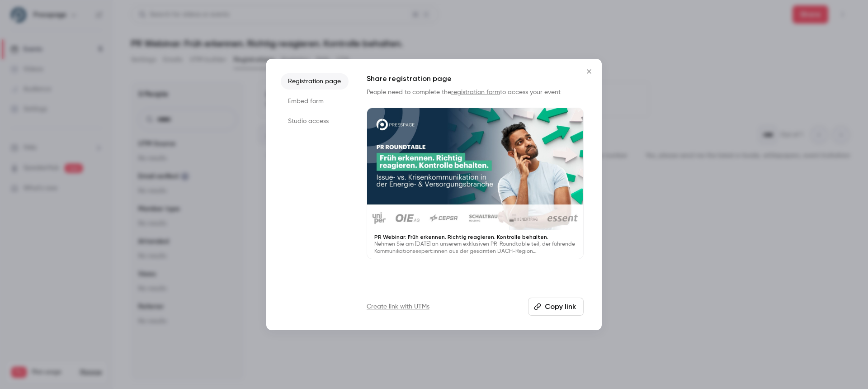  Describe the element at coordinates (589, 71) in the screenshot. I see `button: Close` at that location.